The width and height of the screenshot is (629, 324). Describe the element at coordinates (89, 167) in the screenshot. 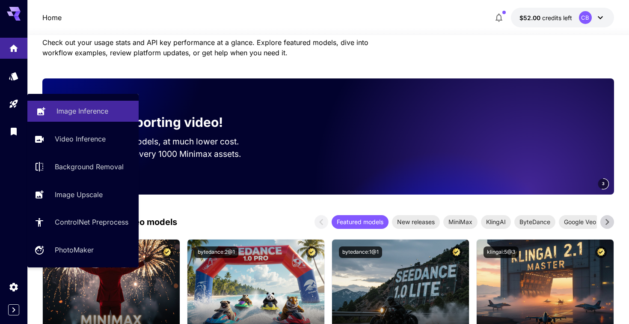

I see `p: Background Removal` at that location.